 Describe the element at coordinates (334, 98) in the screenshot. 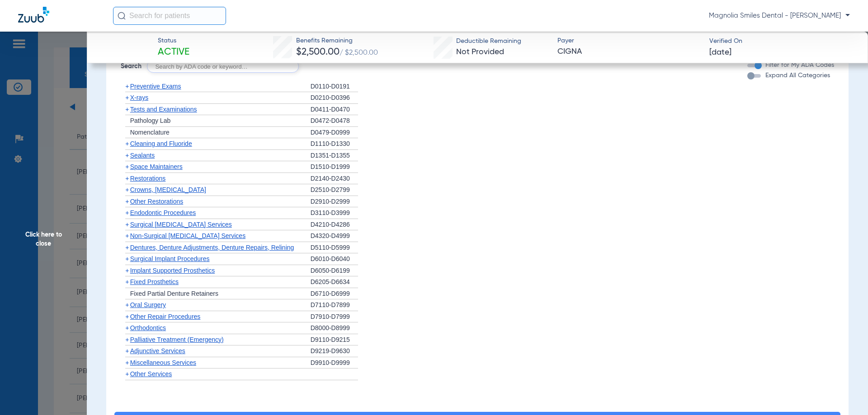

I see `div: D0210-D0396` at that location.